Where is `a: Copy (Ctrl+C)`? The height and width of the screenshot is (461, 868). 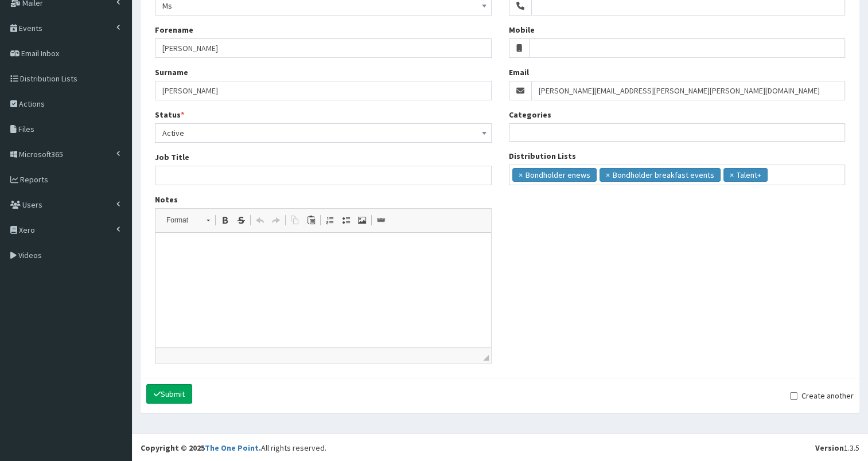 a: Copy (Ctrl+C) is located at coordinates (295, 221).